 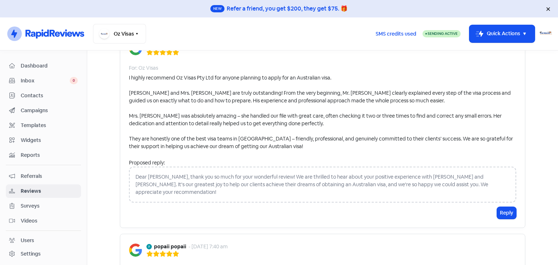 What do you see at coordinates (43, 206) in the screenshot?
I see `a: Surveys` at bounding box center [43, 206].